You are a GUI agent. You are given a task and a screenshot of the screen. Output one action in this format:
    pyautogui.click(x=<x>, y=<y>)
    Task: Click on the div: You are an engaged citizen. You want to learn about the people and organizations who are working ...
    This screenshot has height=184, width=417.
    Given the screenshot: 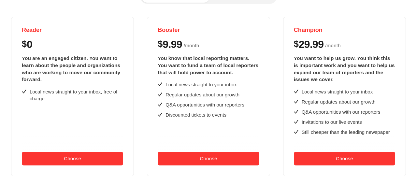 What is the action you would take?
    pyautogui.click(x=72, y=69)
    